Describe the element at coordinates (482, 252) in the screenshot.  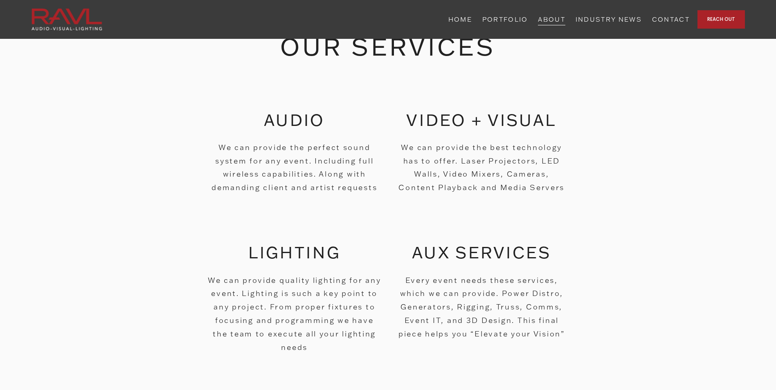
I see `h4: AUX SERVICES` at that location.